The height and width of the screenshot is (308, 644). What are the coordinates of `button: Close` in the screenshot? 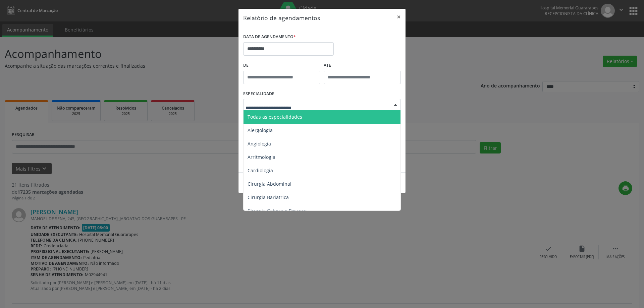 It's located at (399, 17).